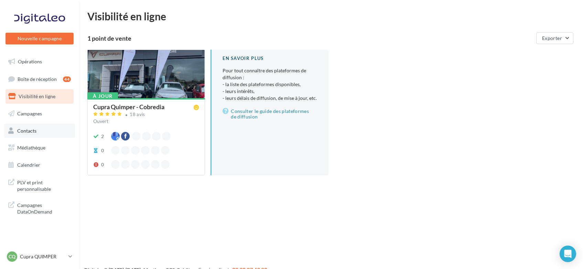 Image resolution: width=583 pixels, height=269 pixels. What do you see at coordinates (29, 165) in the screenshot?
I see `span: Calendrier` at bounding box center [29, 165].